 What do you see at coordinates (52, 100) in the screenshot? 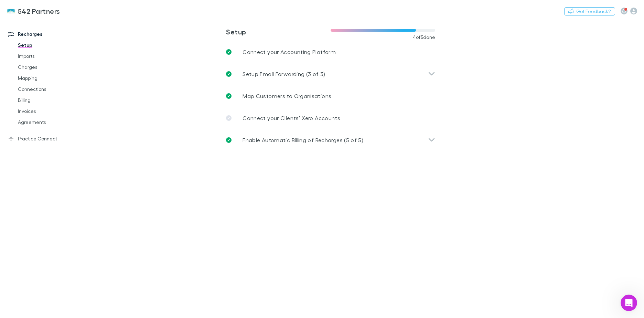
I see `a: Billing` at bounding box center [52, 100].